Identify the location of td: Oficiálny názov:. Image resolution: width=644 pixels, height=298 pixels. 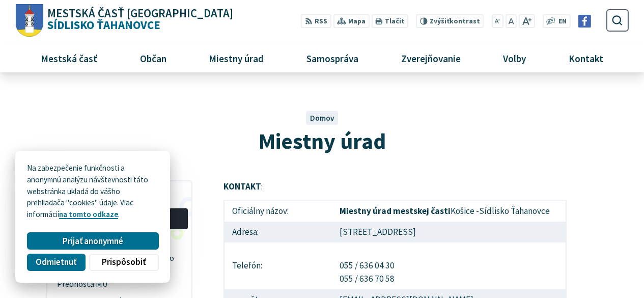
(278, 211).